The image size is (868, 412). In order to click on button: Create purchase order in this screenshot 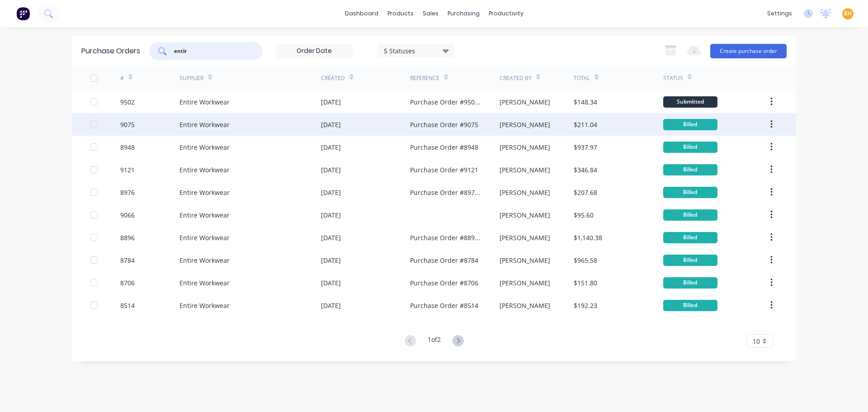, I will do `click(748, 51)`.